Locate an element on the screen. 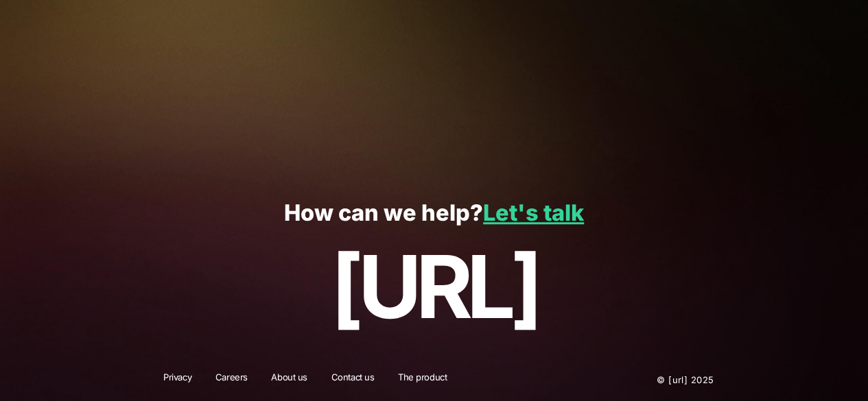 The image size is (868, 401). a: Privacy is located at coordinates (177, 380).